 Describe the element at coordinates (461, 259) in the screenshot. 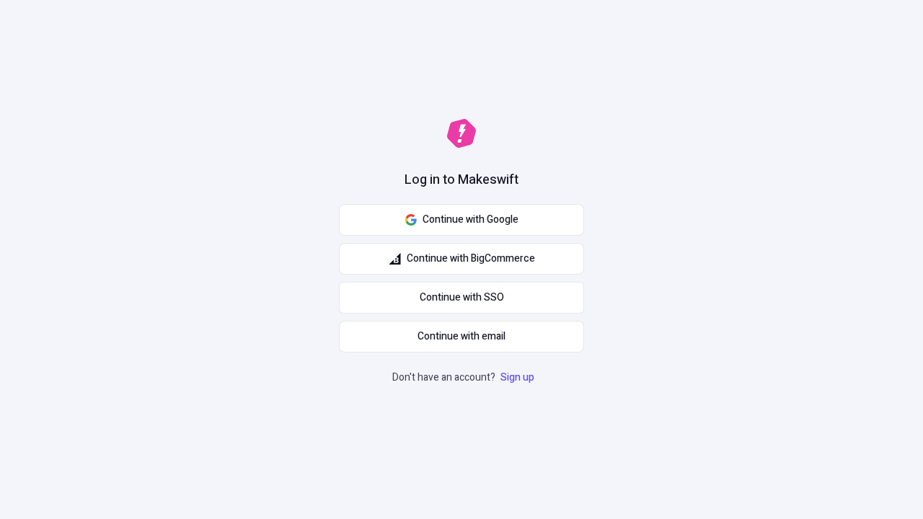

I see `button: Continue with BigCommerce` at that location.